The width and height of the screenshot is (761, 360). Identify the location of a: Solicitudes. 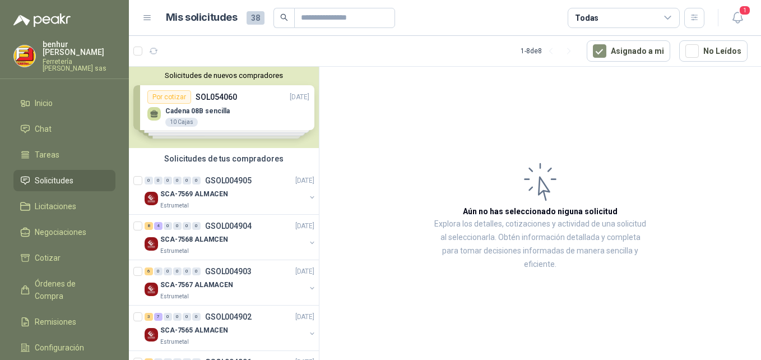
(64, 180).